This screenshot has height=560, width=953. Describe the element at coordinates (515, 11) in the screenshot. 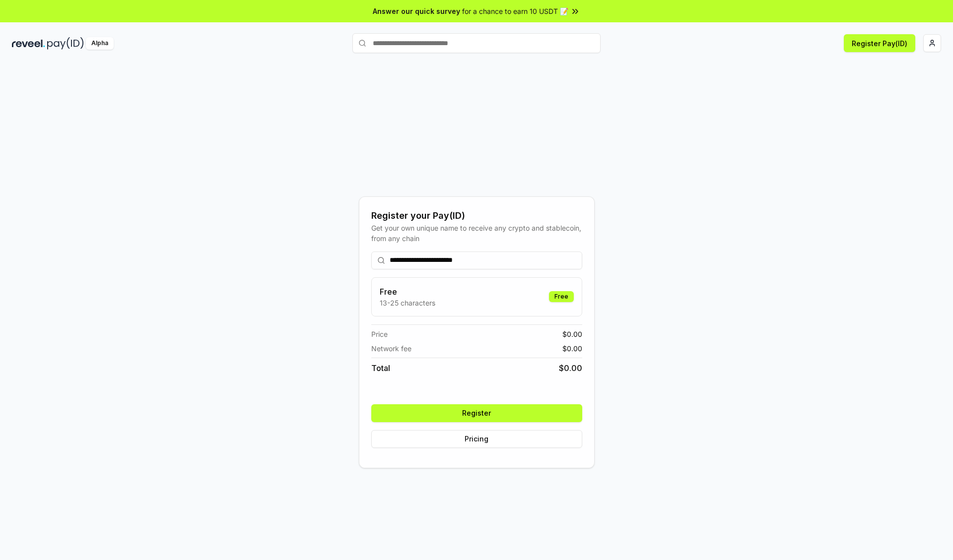

I see `span: for a chance to earn 10 USDT 📝` at that location.